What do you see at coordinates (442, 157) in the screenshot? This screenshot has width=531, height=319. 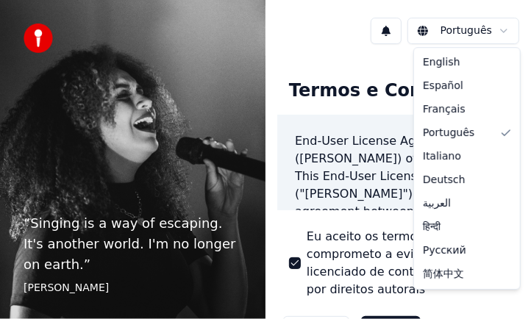 I see `span: Italiano` at bounding box center [442, 157].